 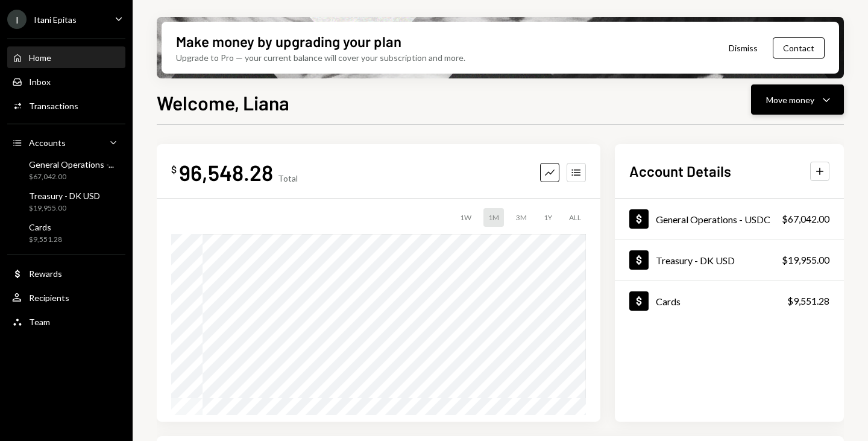 I want to click on div: Rewards, so click(x=45, y=274).